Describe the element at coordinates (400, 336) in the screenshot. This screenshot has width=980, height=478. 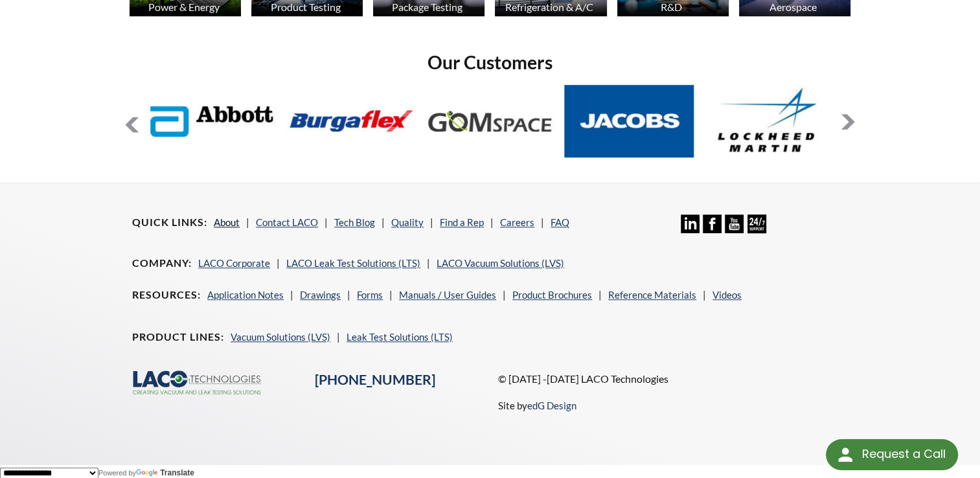
I see `a: Leak Test Solutions (LTS)` at that location.